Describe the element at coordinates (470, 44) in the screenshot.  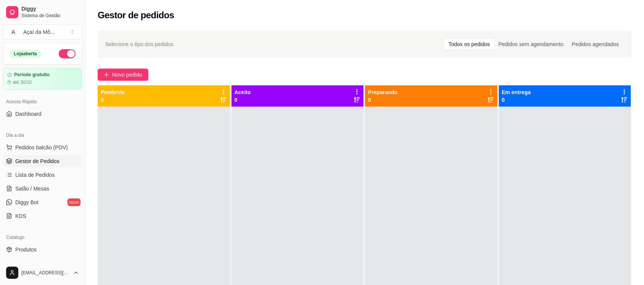
I see `div: Todos os pedidos` at that location.